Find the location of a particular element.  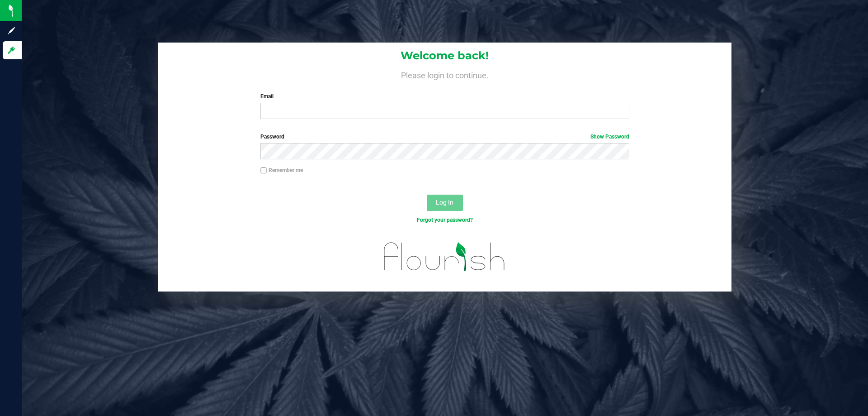

a: Show Password is located at coordinates (610, 136).